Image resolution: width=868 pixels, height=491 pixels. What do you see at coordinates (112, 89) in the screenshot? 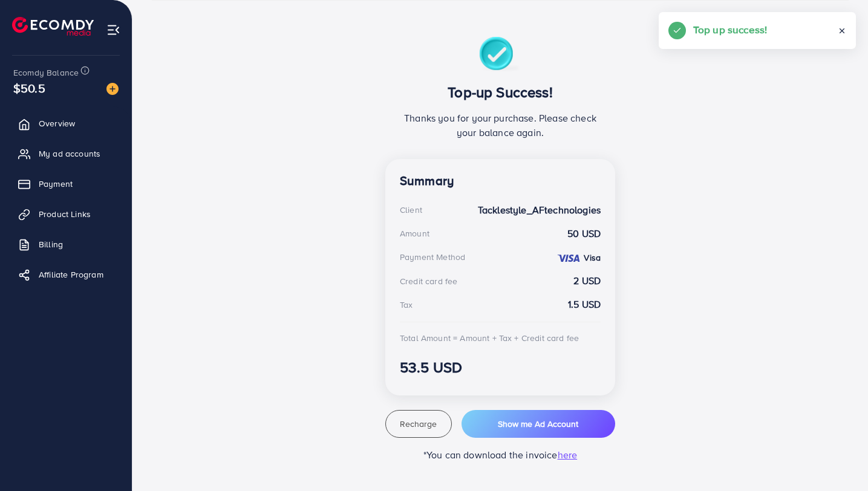
I see `img: image` at bounding box center [112, 89].